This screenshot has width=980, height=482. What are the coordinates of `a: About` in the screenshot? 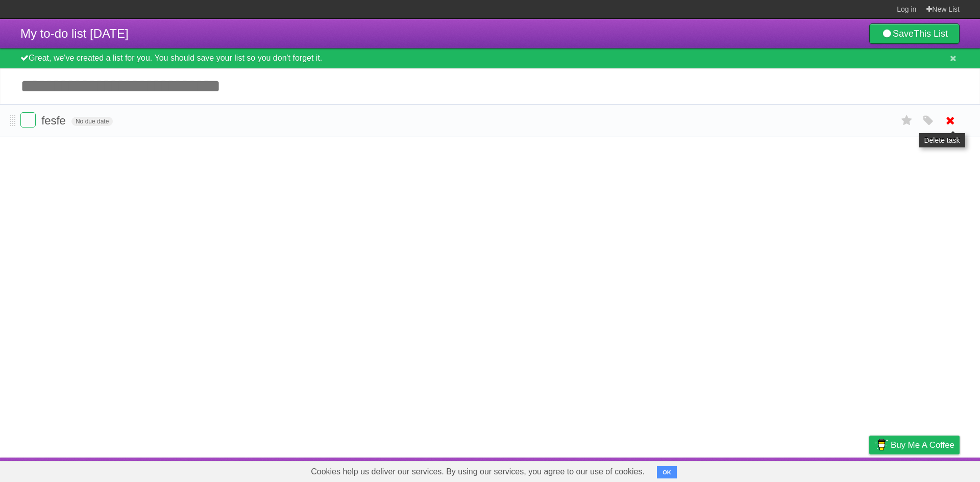 It's located at (744, 470).